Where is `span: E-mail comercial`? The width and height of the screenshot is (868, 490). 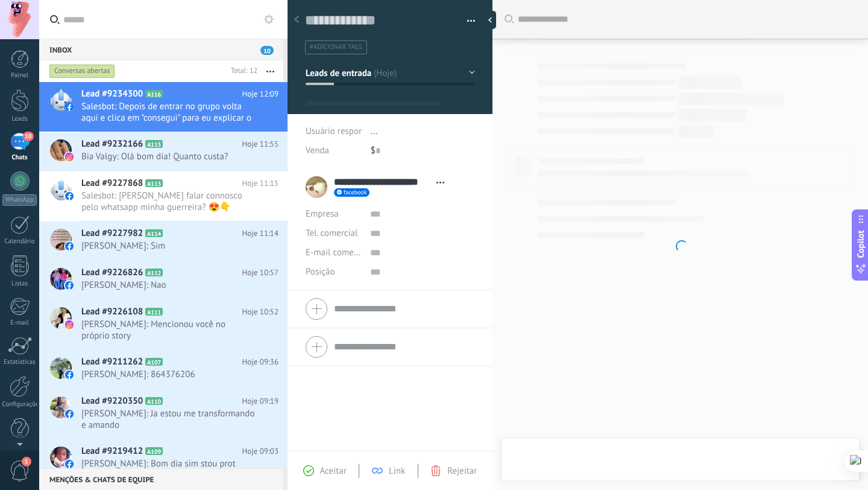
span: E-mail comercial is located at coordinates (337, 252).